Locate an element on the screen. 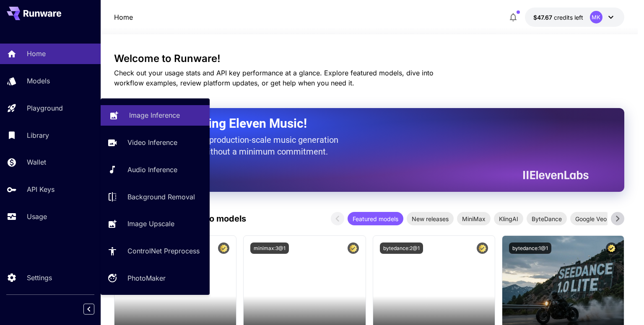 The width and height of the screenshot is (644, 325). h3: Welcome to Runware! is located at coordinates (369, 58).